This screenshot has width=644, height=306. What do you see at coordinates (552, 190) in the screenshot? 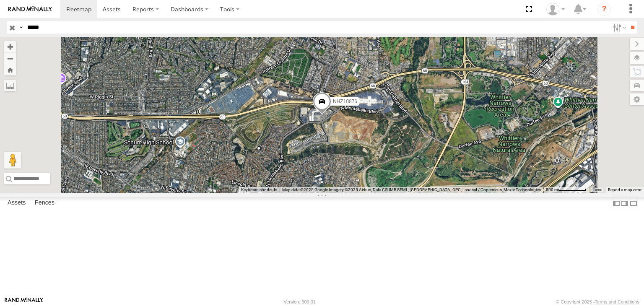
I see `span: 500 m` at bounding box center [552, 190].